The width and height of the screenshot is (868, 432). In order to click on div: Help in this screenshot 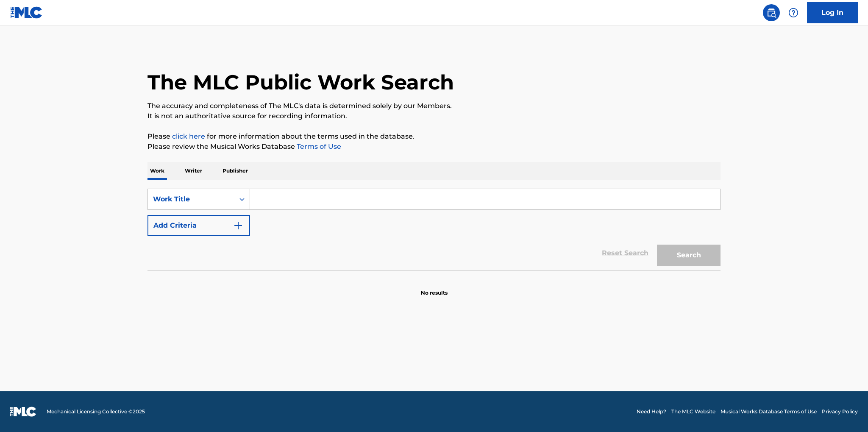, I will do `click(793, 13)`.